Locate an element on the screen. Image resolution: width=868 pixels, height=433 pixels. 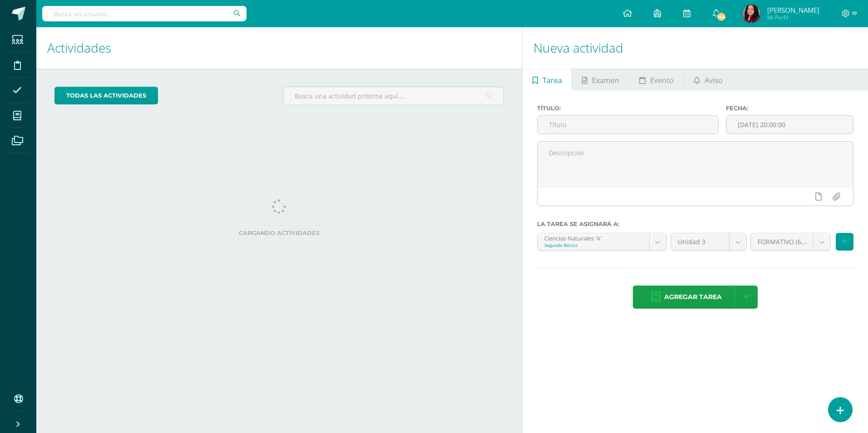
div: Ciencias Naturales 'A' is located at coordinates (593, 238).